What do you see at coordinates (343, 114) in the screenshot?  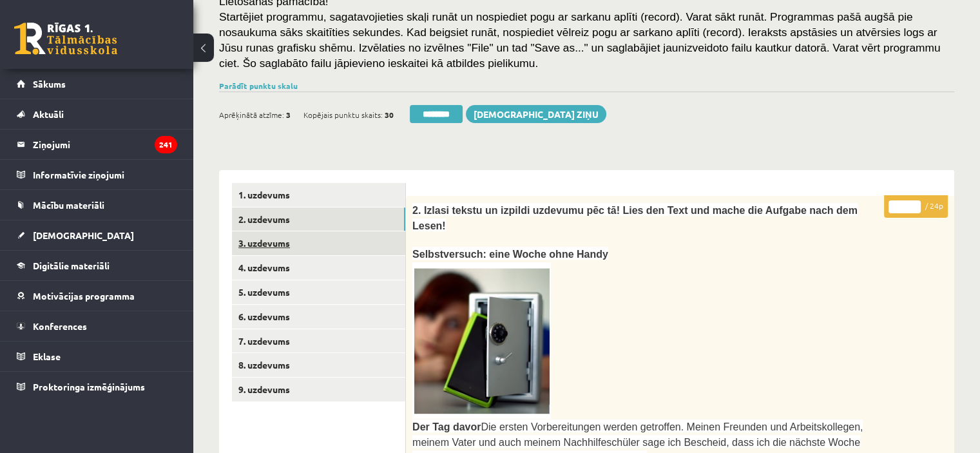 I see `span: Kopējais punktu skaits:` at bounding box center [343, 114].